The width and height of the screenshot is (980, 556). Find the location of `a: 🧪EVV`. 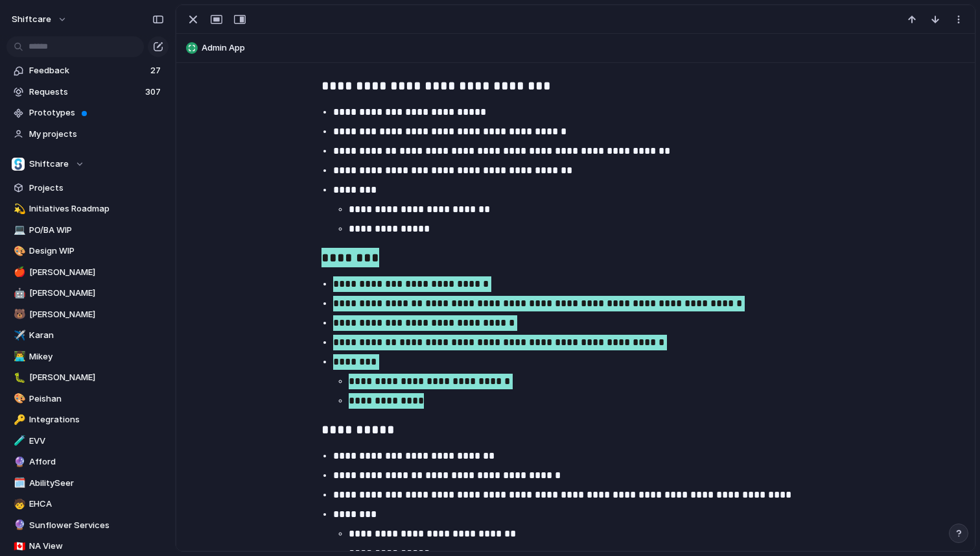

a: 🧪EVV is located at coordinates (87, 441).